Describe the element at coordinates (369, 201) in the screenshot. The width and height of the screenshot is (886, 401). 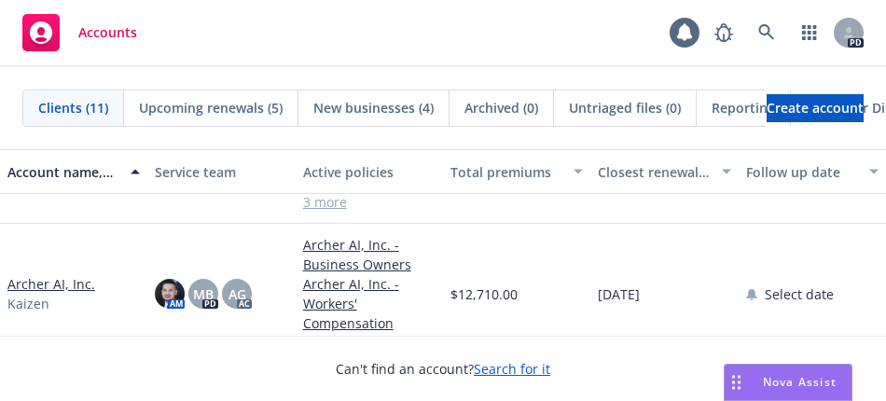
I see `a: 3 more` at that location.